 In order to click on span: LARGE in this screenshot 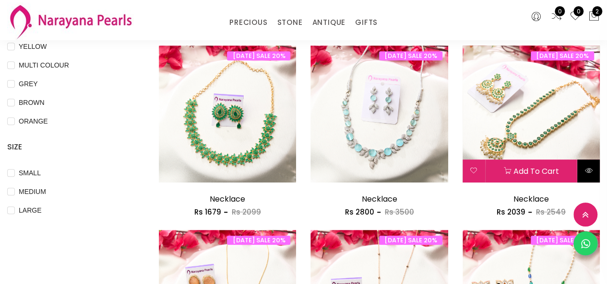, I will do `click(30, 211)`.